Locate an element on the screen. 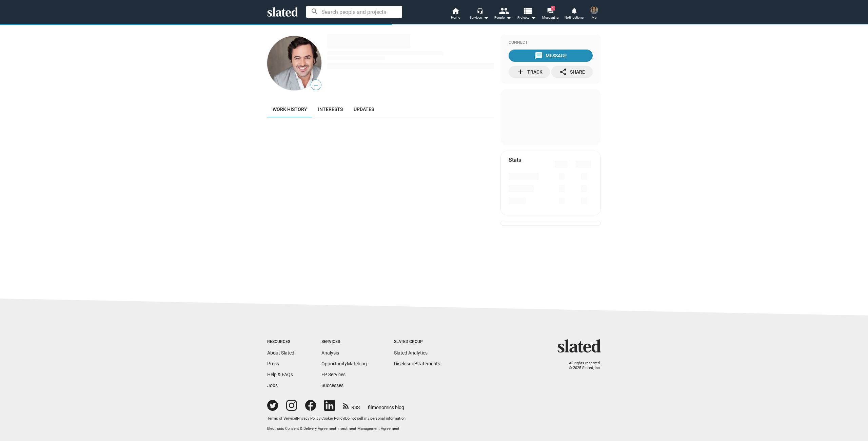  mat-icon: home is located at coordinates (455, 11).